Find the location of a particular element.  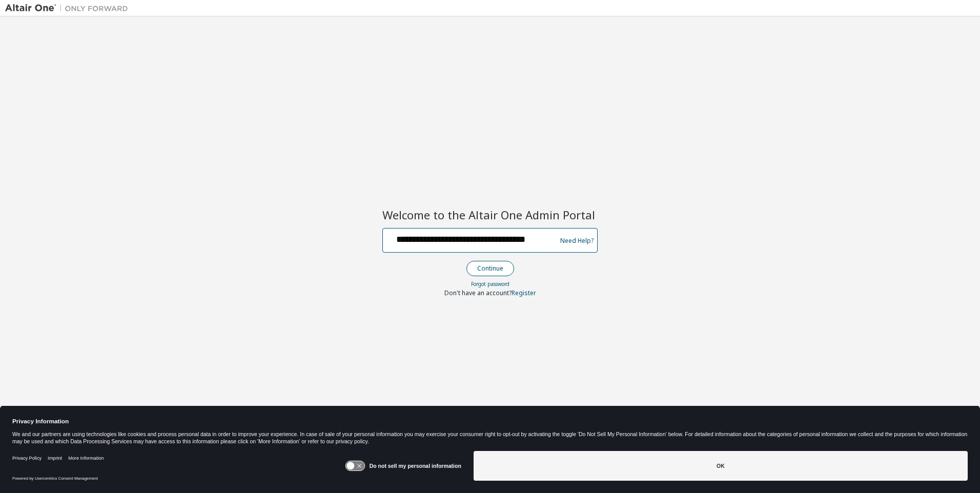

h2: Welcome to the Altair One Admin Portal is located at coordinates (490, 215).